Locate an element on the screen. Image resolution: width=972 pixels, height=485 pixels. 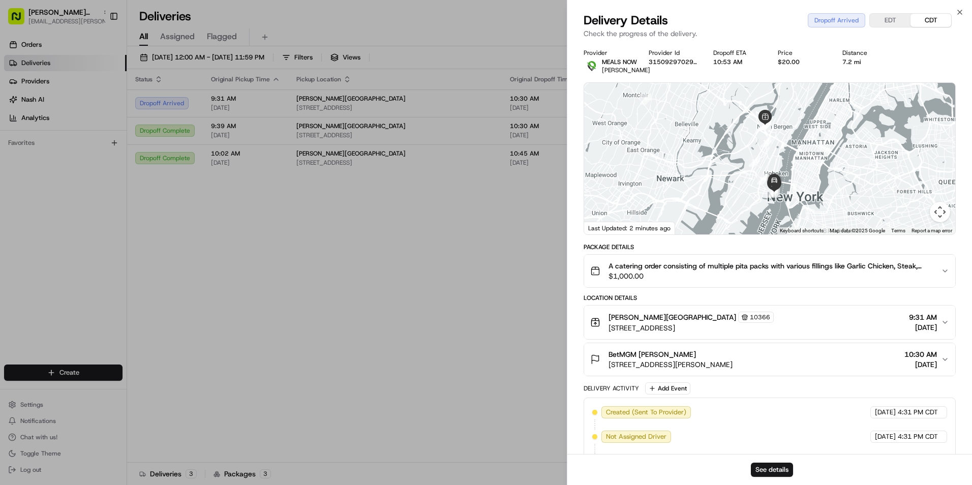
div: Location Details is located at coordinates (770, 298).